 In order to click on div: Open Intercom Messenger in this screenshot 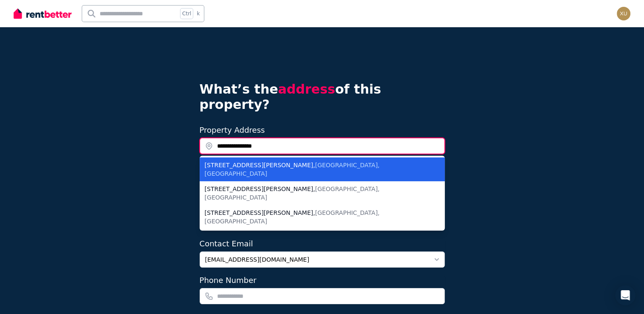, I will do `click(625, 295)`.